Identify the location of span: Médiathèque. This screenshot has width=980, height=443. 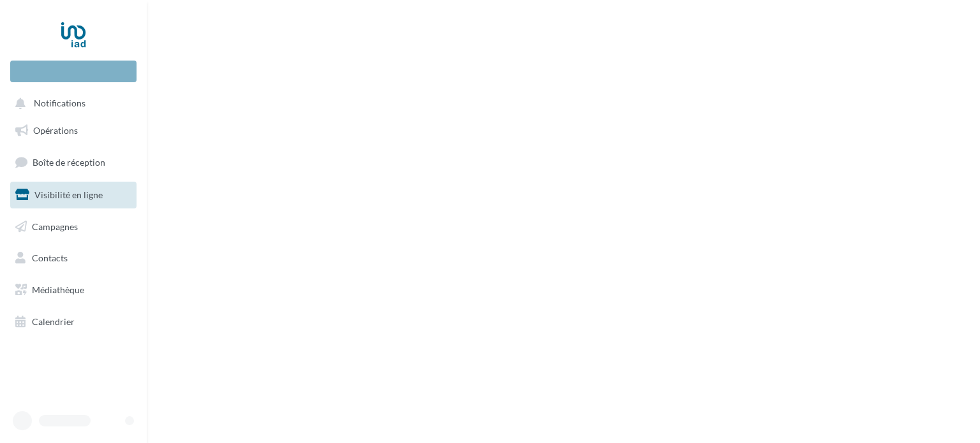
(58, 290).